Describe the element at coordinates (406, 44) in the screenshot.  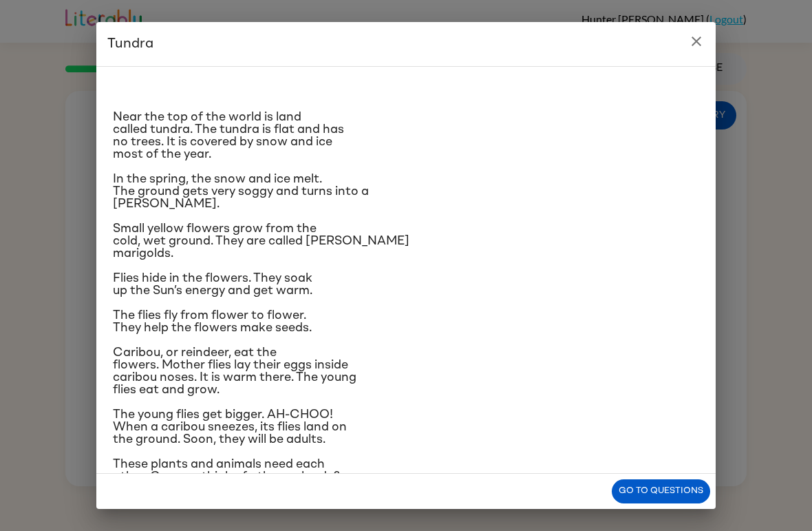
I see `h2: Tundra` at that location.